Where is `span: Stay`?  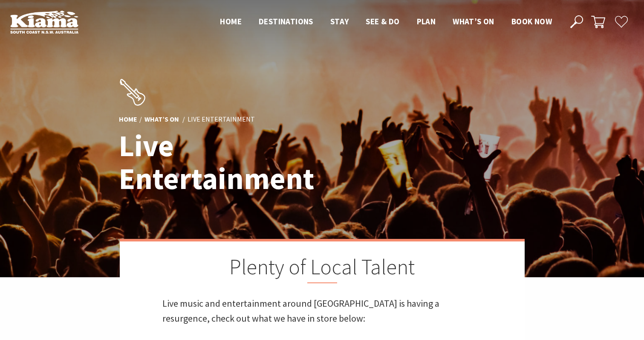
span: Stay is located at coordinates (340, 21).